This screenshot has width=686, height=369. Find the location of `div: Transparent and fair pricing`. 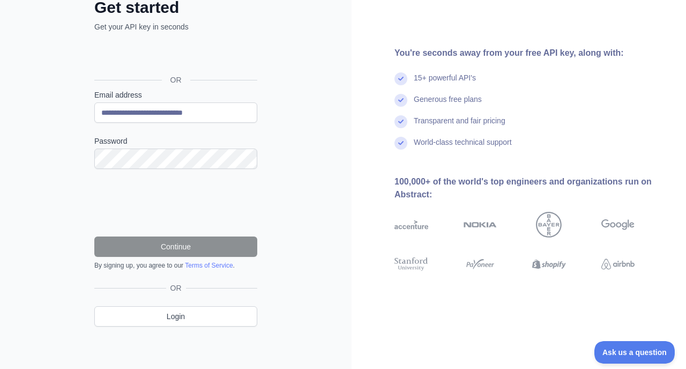

div: Transparent and fair pricing is located at coordinates (459, 126).